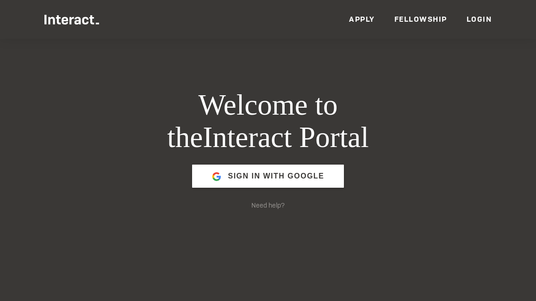  What do you see at coordinates (286, 138) in the screenshot?
I see `span: Interact Portal` at bounding box center [286, 138].